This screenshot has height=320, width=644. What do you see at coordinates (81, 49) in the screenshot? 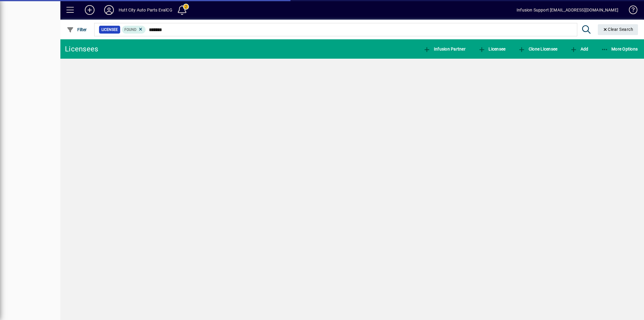
I see `div: Licensees` at bounding box center [81, 49].